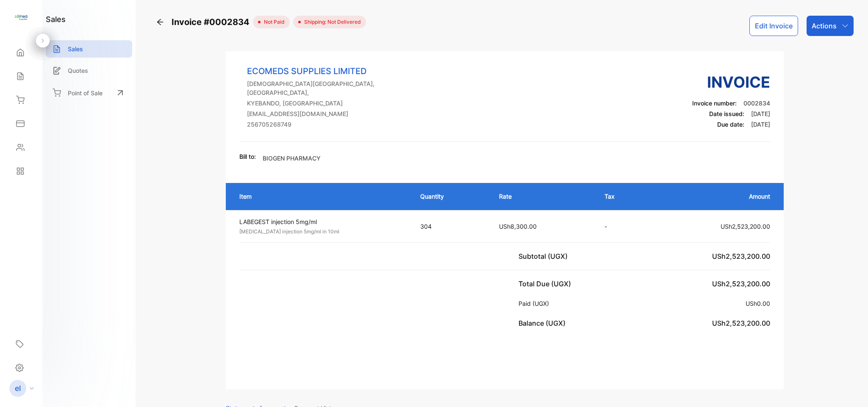 This screenshot has height=407, width=868. Describe the element at coordinates (75, 49) in the screenshot. I see `p: Sales` at that location.